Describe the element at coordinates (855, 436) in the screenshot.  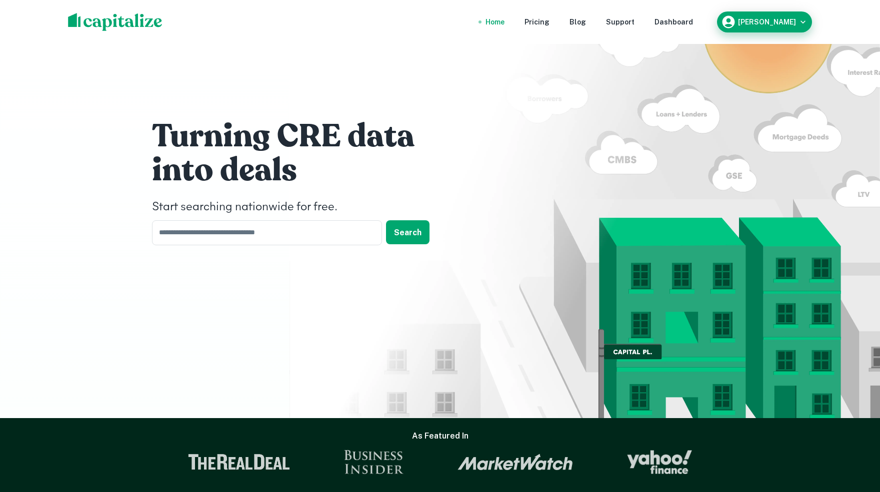
I see `div: Chat Widget` at that location.